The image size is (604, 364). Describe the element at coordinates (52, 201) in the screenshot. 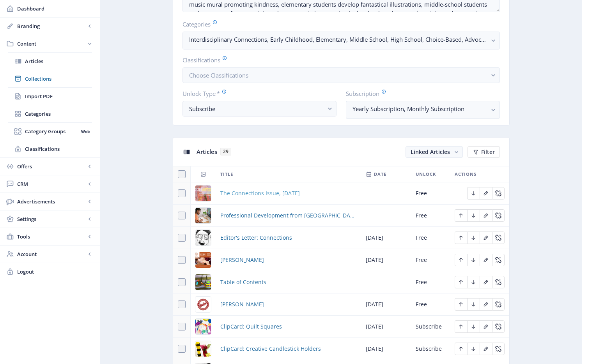

I see `span: Advertisements` at that location.